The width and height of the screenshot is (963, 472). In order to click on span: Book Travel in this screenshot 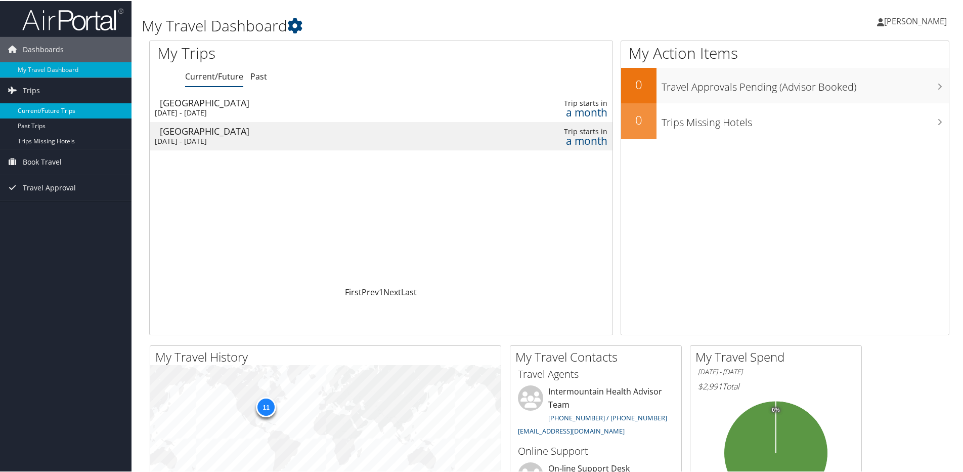, I will do `click(42, 161)`.